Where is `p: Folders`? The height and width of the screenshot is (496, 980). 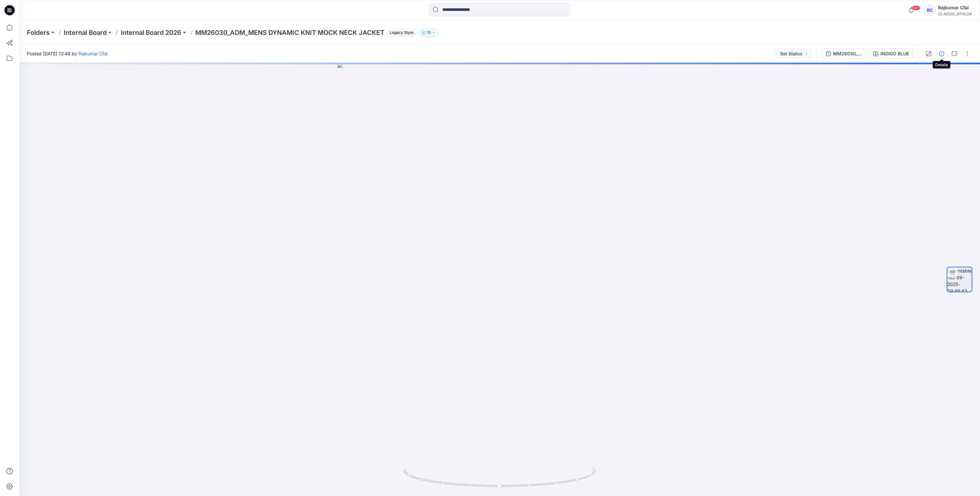 p: Folders is located at coordinates (39, 33).